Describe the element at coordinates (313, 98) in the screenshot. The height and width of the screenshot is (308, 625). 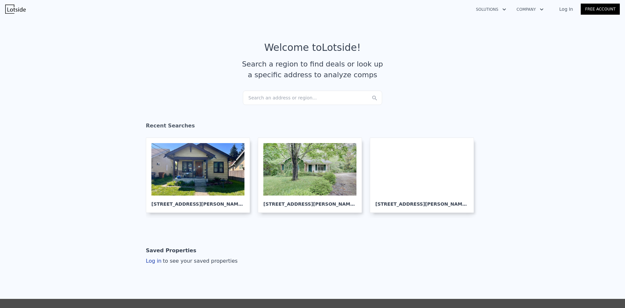
I see `div: Search an address or region...` at that location.